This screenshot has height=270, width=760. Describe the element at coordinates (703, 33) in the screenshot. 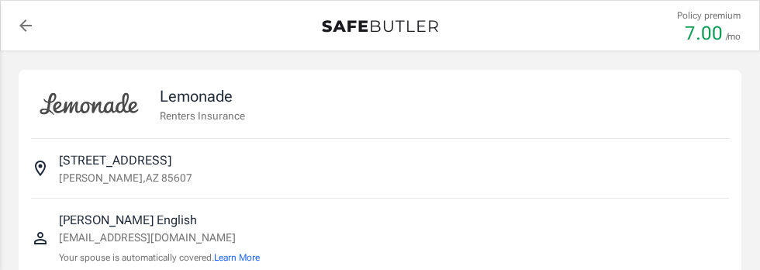

I see `p: 7.00` at that location.